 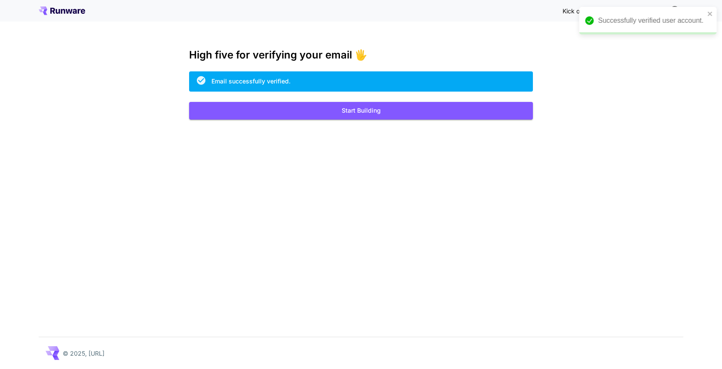 I want to click on h3: High five for verifying your email 🖐️, so click(x=361, y=55).